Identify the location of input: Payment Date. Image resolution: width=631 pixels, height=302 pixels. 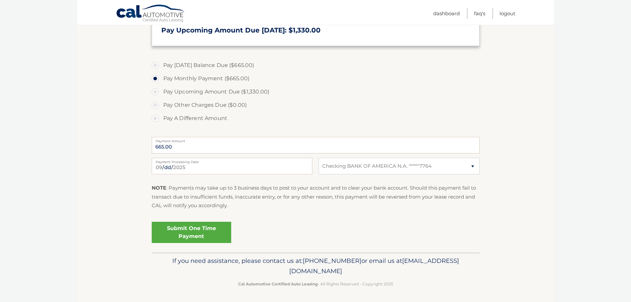
(232, 166).